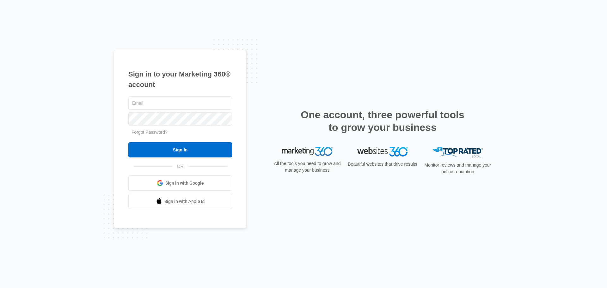 The width and height of the screenshot is (607, 288). What do you see at coordinates (307, 152) in the screenshot?
I see `img: Marketing 360` at bounding box center [307, 152].